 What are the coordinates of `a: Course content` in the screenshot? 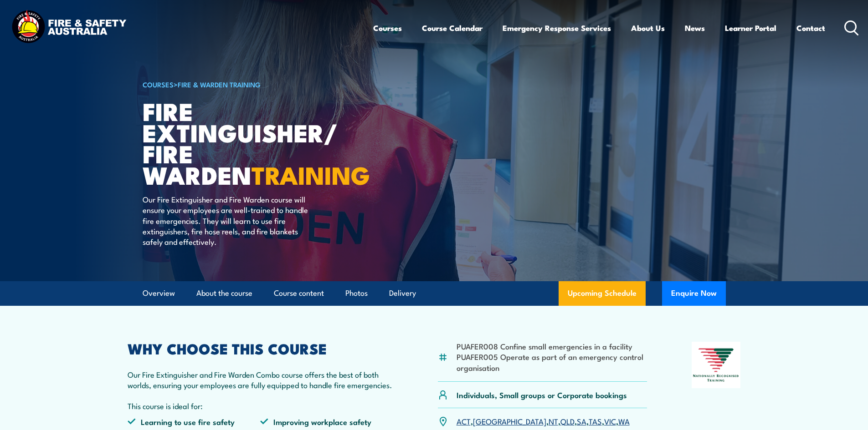 It's located at (299, 293).